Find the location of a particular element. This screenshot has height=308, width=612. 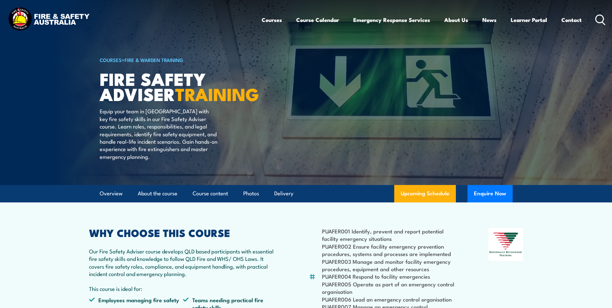

a: Learner Portal is located at coordinates (529, 20).